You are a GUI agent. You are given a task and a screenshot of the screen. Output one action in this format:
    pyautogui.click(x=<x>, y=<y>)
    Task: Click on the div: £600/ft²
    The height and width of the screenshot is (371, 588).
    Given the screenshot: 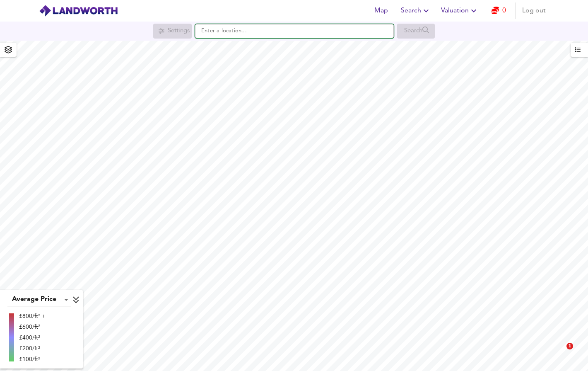 What is the action you would take?
    pyautogui.click(x=32, y=327)
    